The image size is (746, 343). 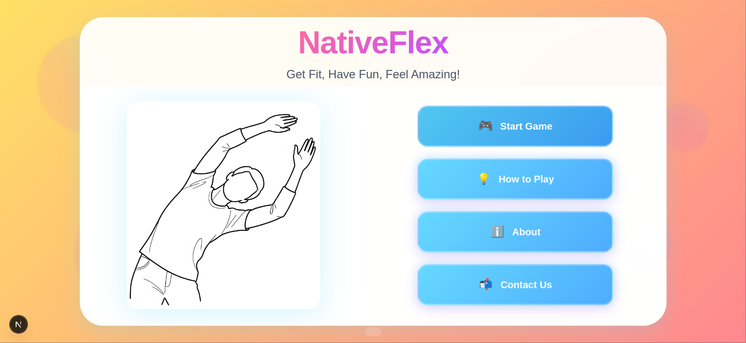 I want to click on img: Person doing fitness exercise, so click(x=223, y=205).